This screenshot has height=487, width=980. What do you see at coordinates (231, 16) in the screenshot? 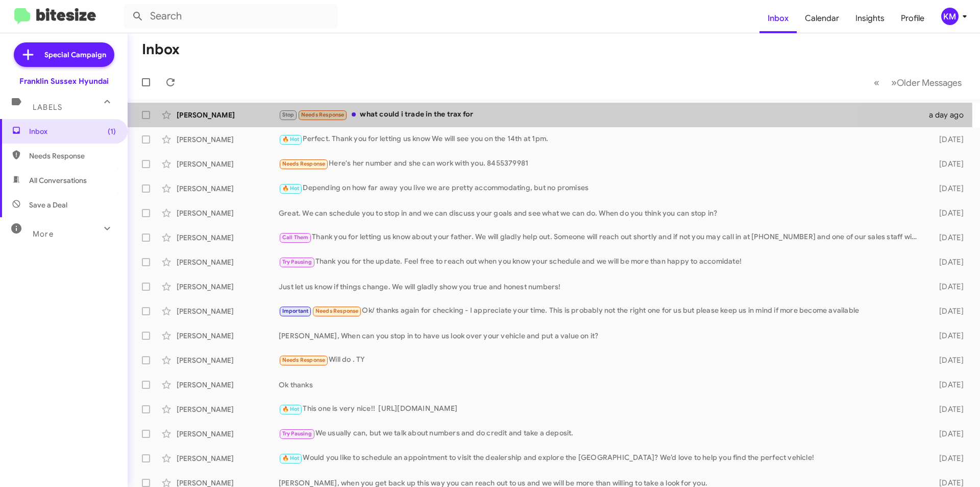
I see `input: Search` at bounding box center [231, 16].